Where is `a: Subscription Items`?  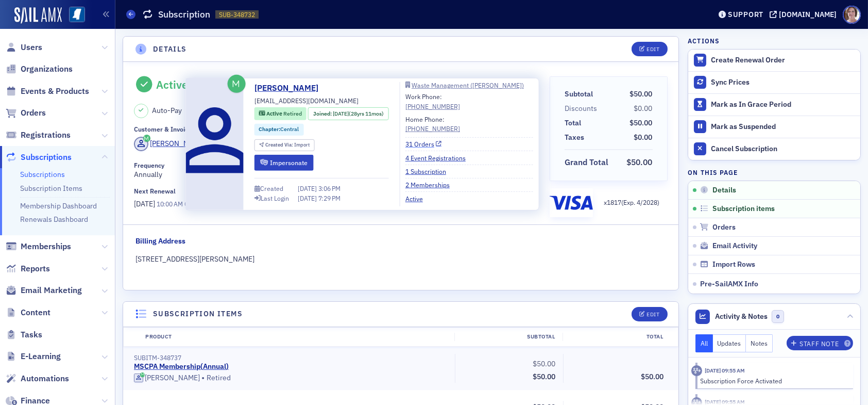
a: Subscription Items is located at coordinates (51, 188).